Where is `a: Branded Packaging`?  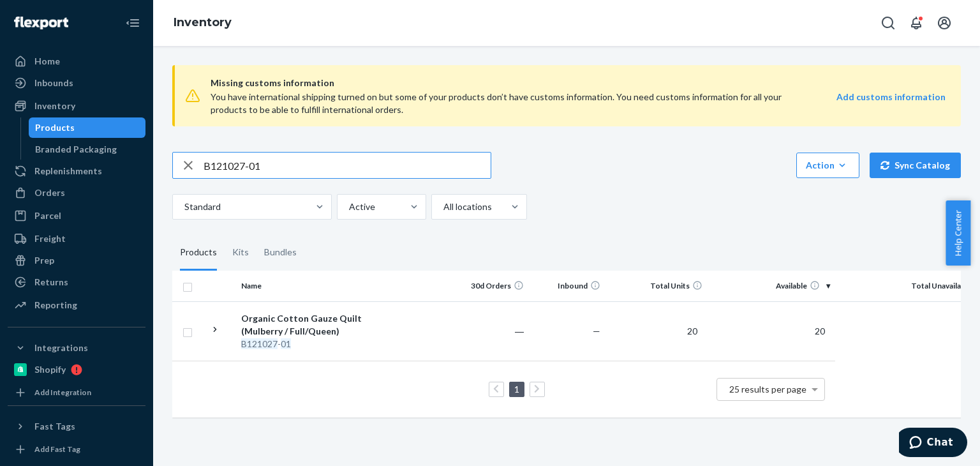 a: Branded Packaging is located at coordinates (88, 149).